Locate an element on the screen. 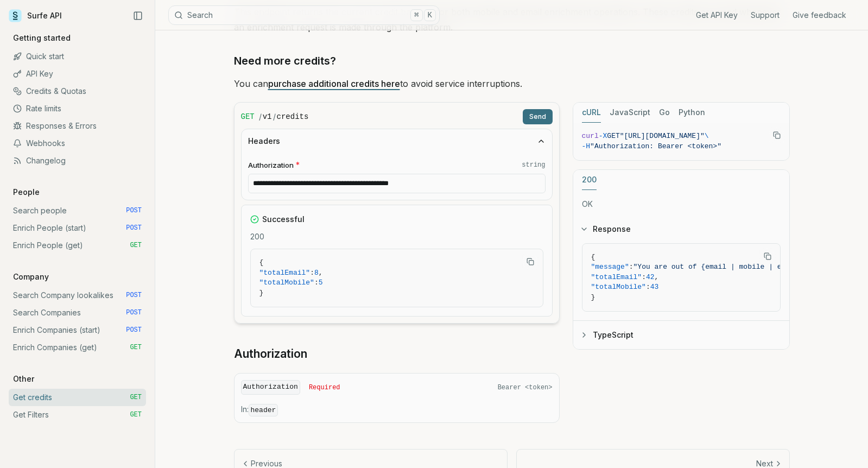 The image size is (868, 468). code: header is located at coordinates (263, 410).